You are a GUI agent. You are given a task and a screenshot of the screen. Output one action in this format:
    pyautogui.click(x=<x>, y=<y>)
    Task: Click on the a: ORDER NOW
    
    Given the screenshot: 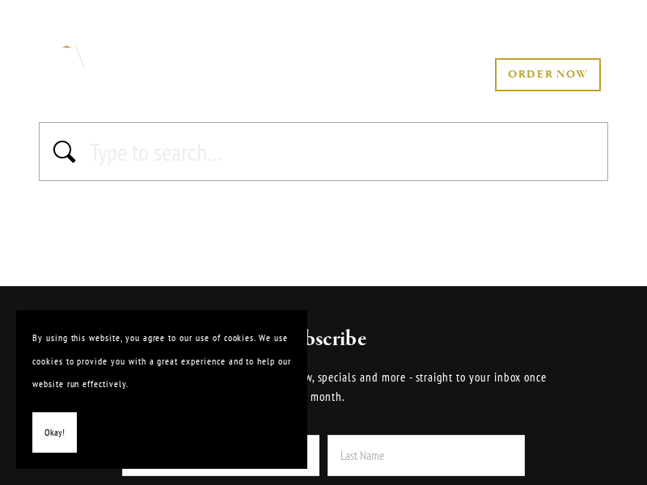 What is the action you would take?
    pyautogui.click(x=548, y=74)
    